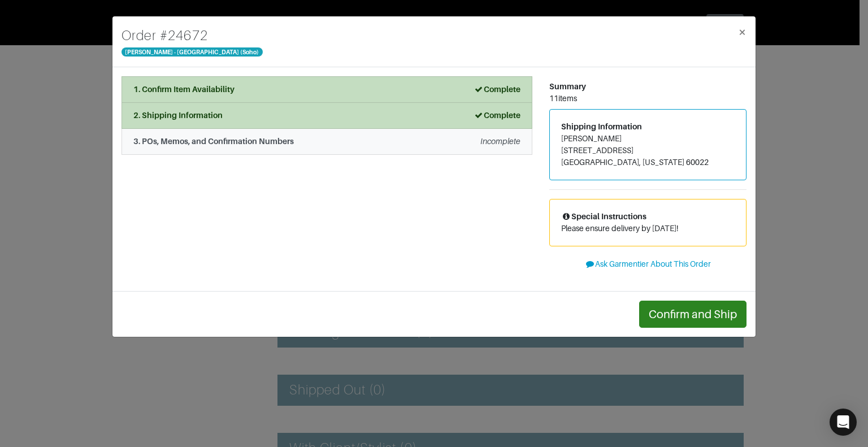  Describe the element at coordinates (213, 141) in the screenshot. I see `strong: 3. POs, Memos, and Confirmation Numbers` at that location.